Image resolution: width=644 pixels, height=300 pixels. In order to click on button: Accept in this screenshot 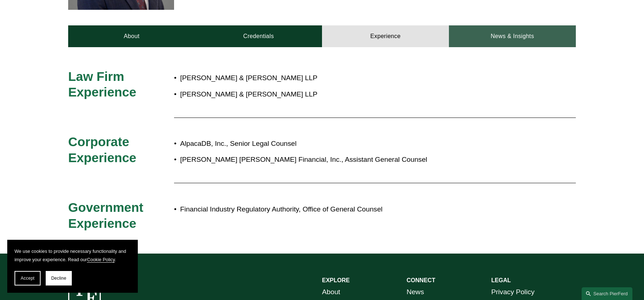, I will do `click(28, 278)`.